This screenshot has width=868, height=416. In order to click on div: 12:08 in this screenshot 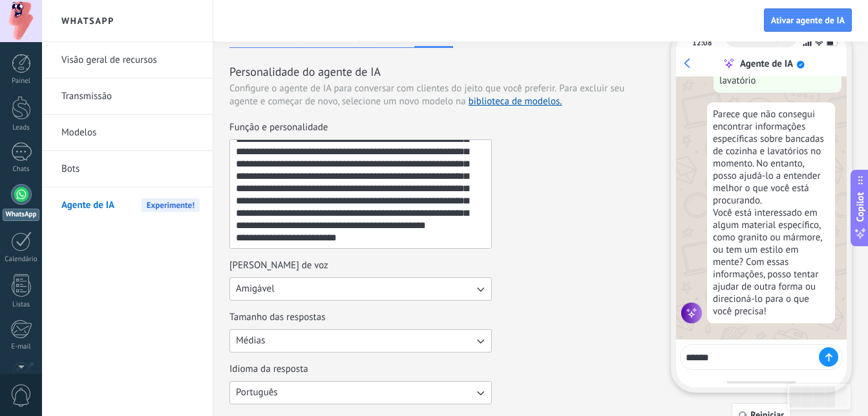, I will do `click(702, 43)`.